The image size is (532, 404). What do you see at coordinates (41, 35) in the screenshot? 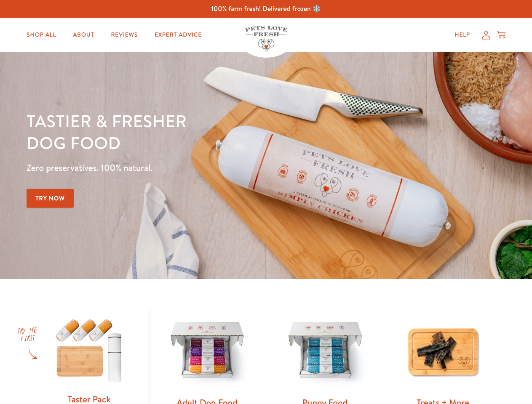
I see `a: Shop All` at bounding box center [41, 35].